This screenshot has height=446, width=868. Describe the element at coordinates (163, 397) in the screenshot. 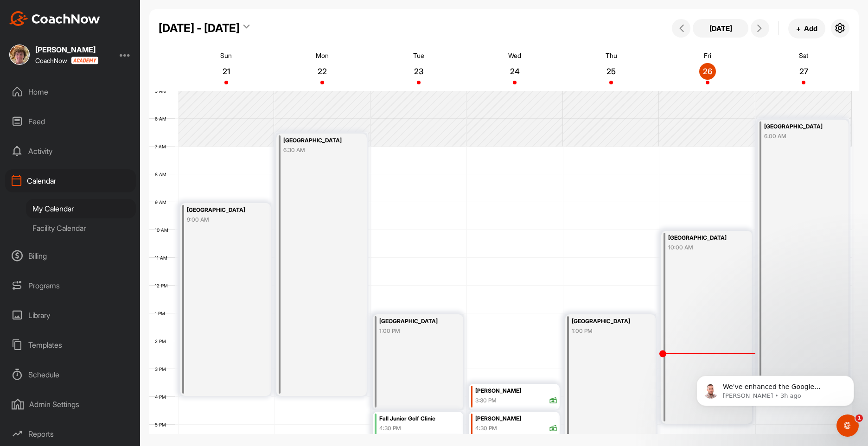

I see `div: 4 PM` at that location.